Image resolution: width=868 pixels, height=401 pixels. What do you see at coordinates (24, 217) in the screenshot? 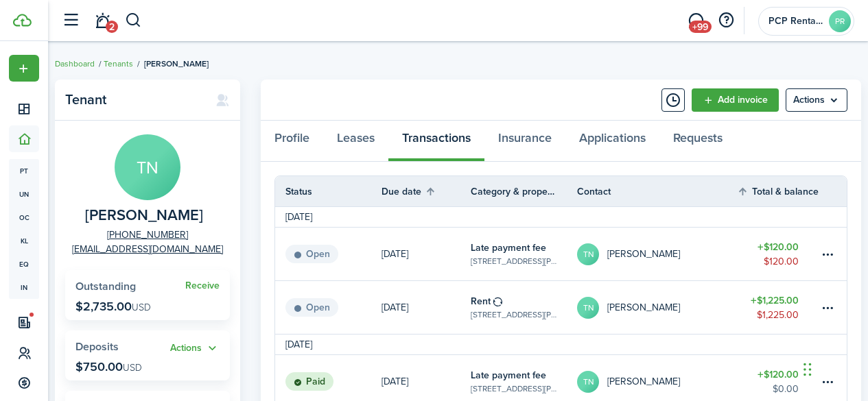
I see `a: oc` at bounding box center [24, 217].